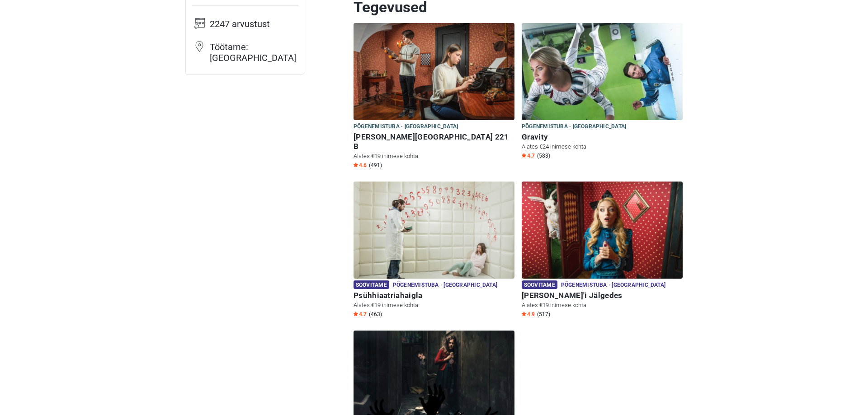 This screenshot has width=868, height=415. Describe the element at coordinates (544, 156) in the screenshot. I see `span: (583)` at that location.